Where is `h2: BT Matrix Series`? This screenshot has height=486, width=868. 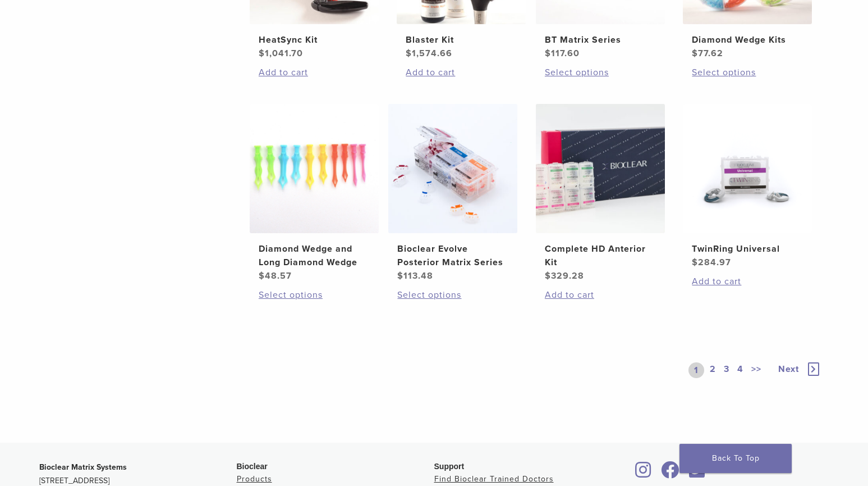
h2: BT Matrix Series is located at coordinates (601, 40).